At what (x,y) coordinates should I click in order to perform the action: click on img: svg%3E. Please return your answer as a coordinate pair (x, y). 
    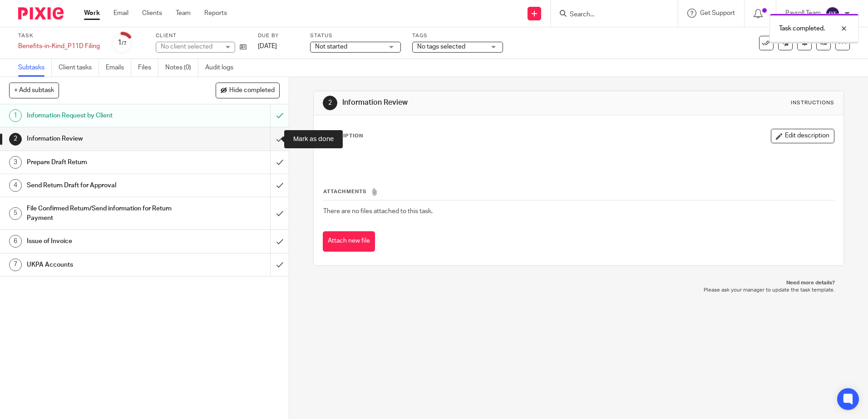
    Looking at the image, I should click on (832, 14).